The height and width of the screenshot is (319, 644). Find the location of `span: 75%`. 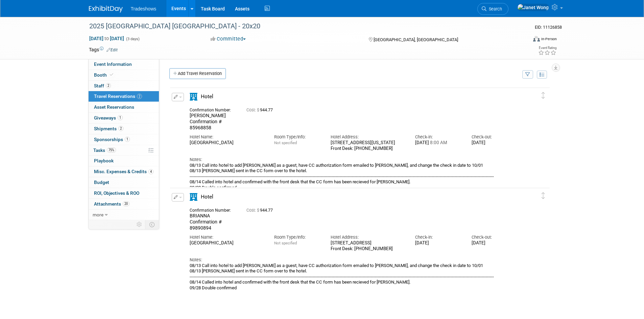

span: 75% is located at coordinates (111, 150).